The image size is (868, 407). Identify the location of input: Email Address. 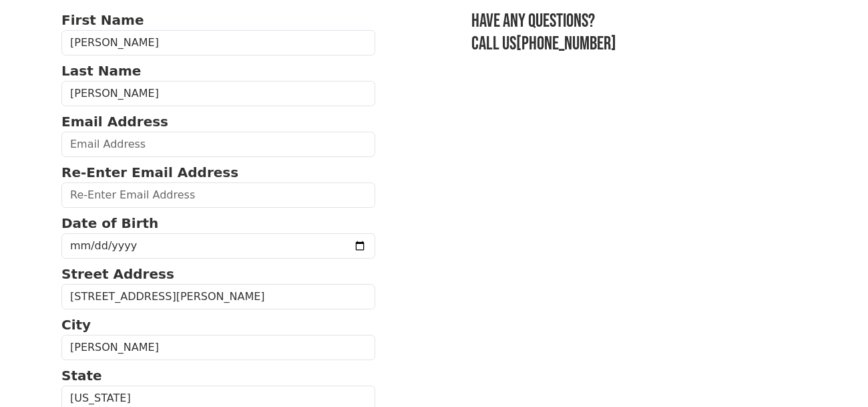
(218, 145).